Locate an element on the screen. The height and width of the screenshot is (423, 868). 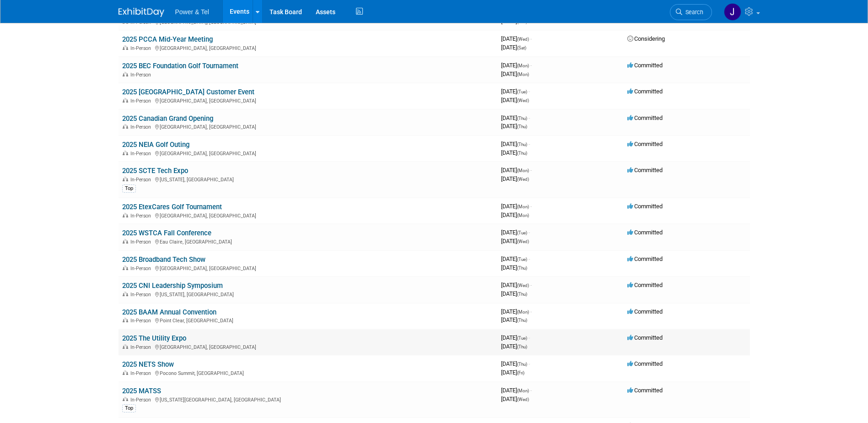
a: 2025 PCCA Mid-Year Meeting is located at coordinates (168, 40).